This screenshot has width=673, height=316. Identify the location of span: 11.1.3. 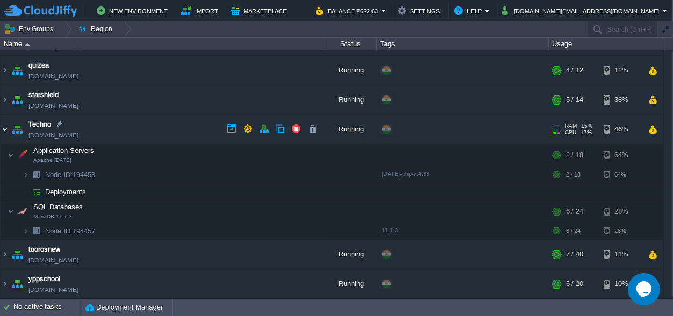
(390, 231).